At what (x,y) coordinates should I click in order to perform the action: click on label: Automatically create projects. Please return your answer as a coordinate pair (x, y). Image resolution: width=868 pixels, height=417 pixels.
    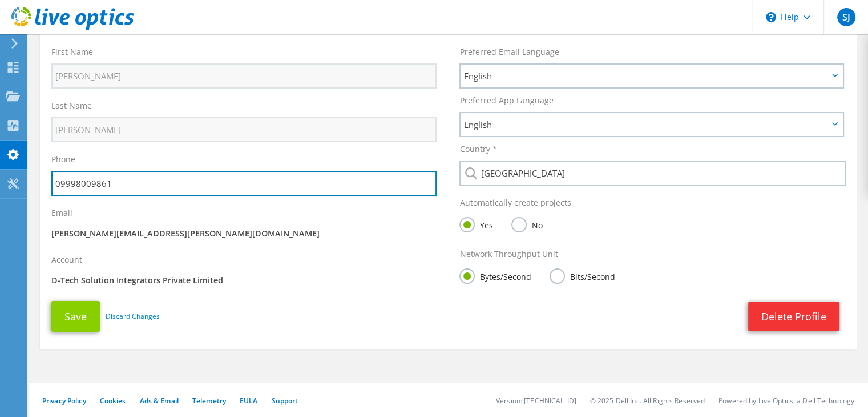
    Looking at the image, I should click on (515, 202).